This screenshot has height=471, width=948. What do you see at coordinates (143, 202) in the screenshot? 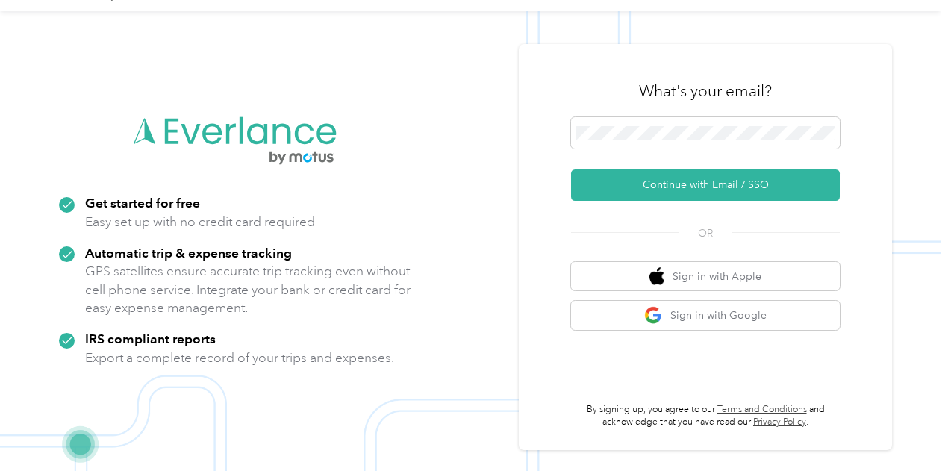
I see `strong: Get started for free` at bounding box center [143, 202].